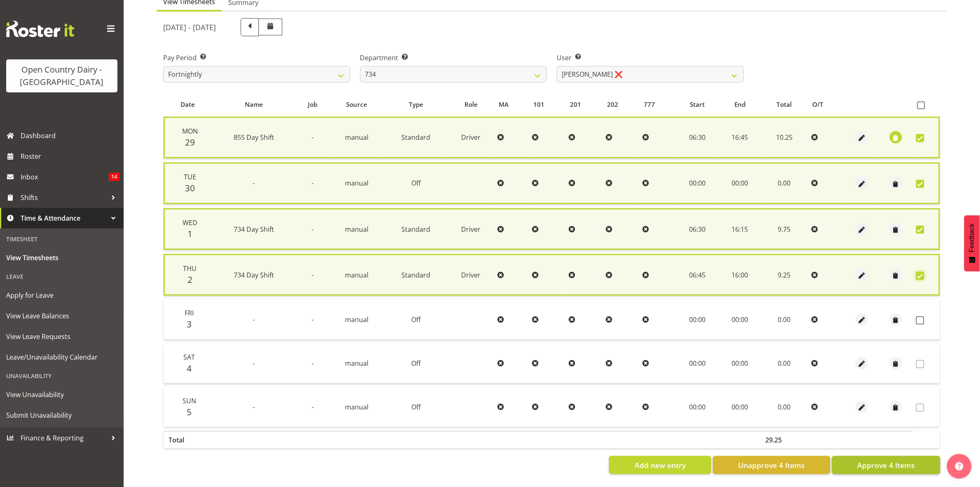  What do you see at coordinates (650, 104) in the screenshot?
I see `span: 777` at bounding box center [650, 104].